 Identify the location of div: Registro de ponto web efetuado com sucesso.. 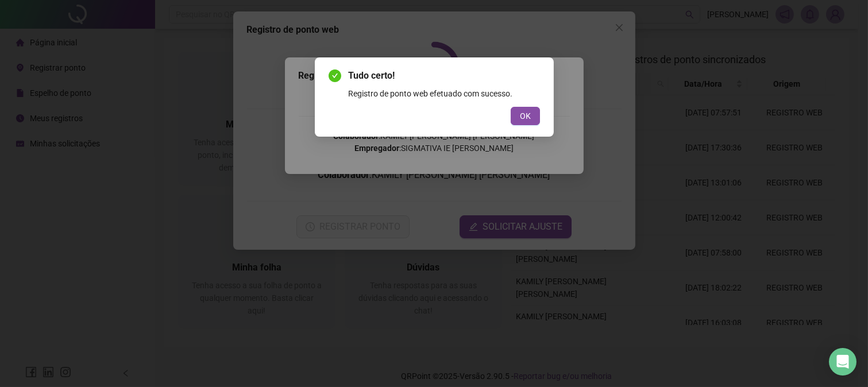
(443, 94).